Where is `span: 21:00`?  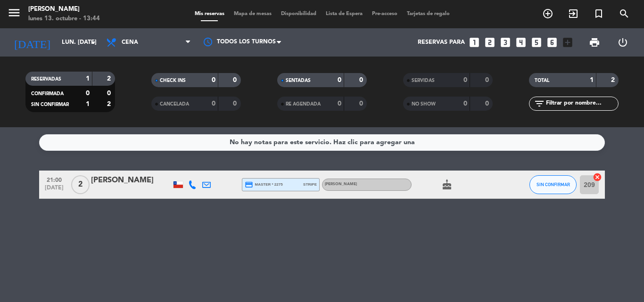
span: 21:00 is located at coordinates (54, 179).